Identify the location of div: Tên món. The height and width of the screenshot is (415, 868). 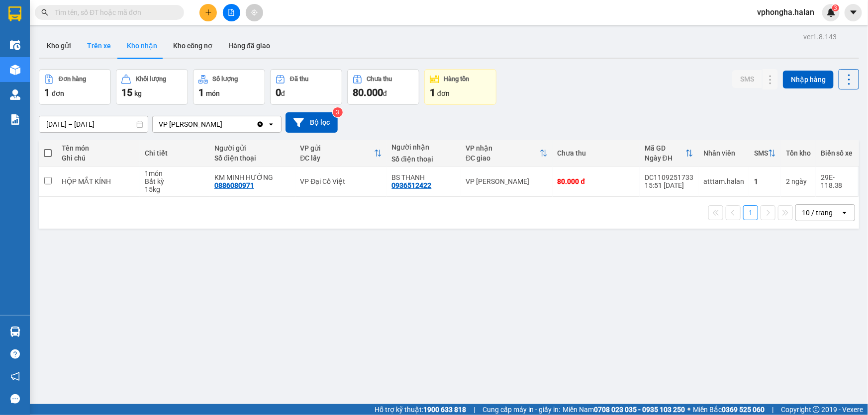
(98, 148).